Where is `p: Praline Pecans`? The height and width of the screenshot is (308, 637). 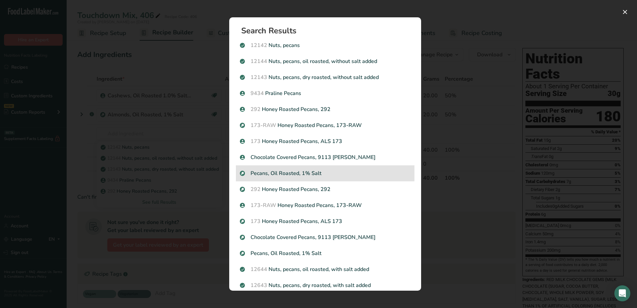
p: Praline Pecans is located at coordinates (325, 93).